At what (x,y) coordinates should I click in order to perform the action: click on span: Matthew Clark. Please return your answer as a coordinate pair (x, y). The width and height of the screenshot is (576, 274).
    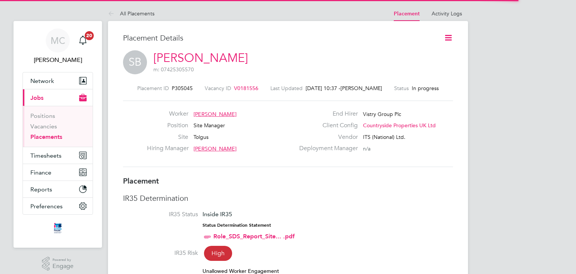
    Looking at the image, I should click on (58, 60).